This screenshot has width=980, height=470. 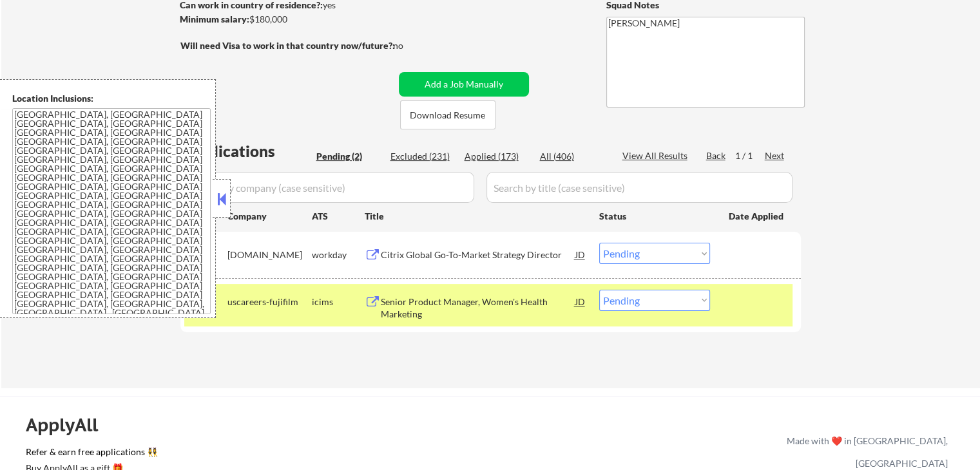 What do you see at coordinates (112, 98) in the screenshot?
I see `div: Location Inclusions:` at bounding box center [112, 98].